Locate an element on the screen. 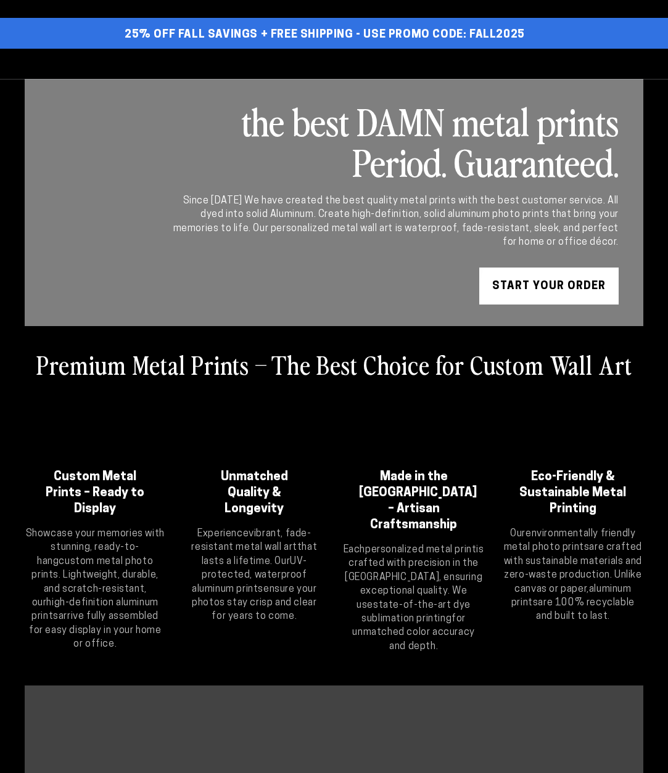  p: Experience that lasts a lifetime. Our ensure your photos stay crisp and clear for years to come. is located at coordinates (254, 575).